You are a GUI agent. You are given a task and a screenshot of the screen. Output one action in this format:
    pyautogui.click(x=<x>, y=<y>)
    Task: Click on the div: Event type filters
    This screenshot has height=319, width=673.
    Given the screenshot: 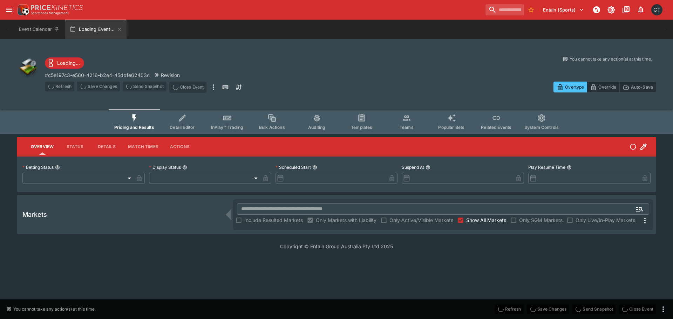 What is the action you would take?
    pyautogui.click(x=336, y=122)
    